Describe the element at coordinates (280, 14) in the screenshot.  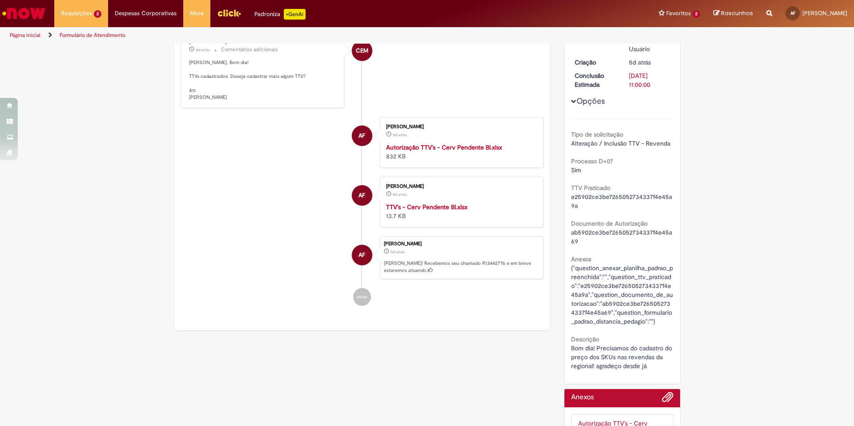
I see `div: Padroniza` at that location.